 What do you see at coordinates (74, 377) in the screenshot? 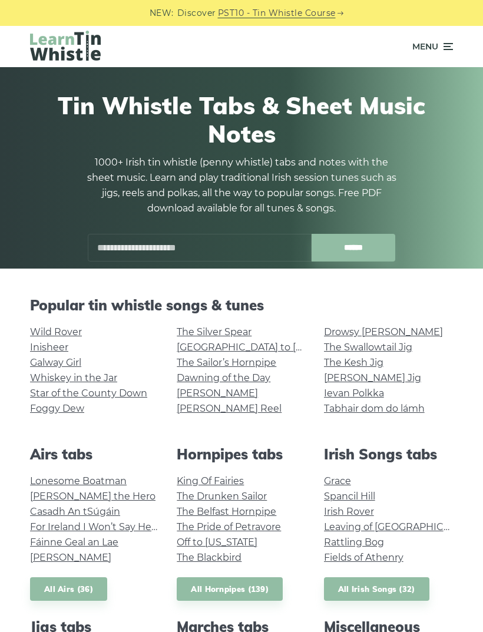
I see `a: Whiskey in the Jar` at bounding box center [74, 377].